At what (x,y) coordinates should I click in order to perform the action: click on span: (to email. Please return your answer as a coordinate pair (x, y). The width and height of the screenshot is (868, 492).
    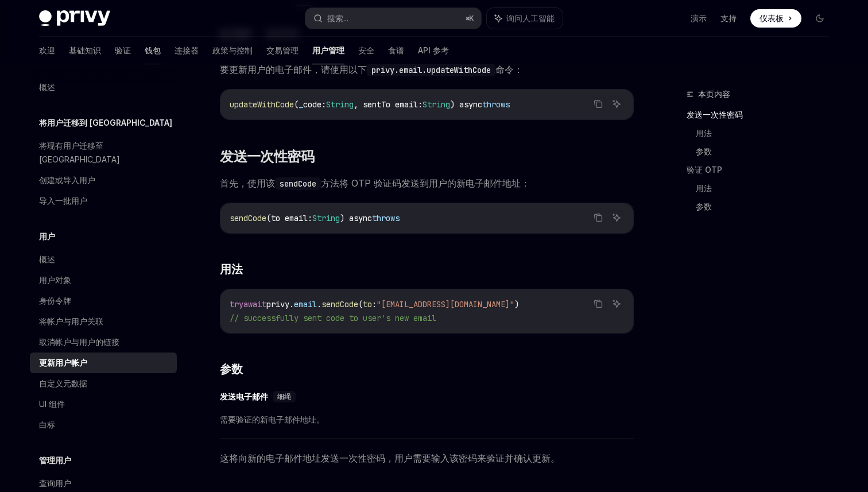
    Looking at the image, I should click on (287, 218).